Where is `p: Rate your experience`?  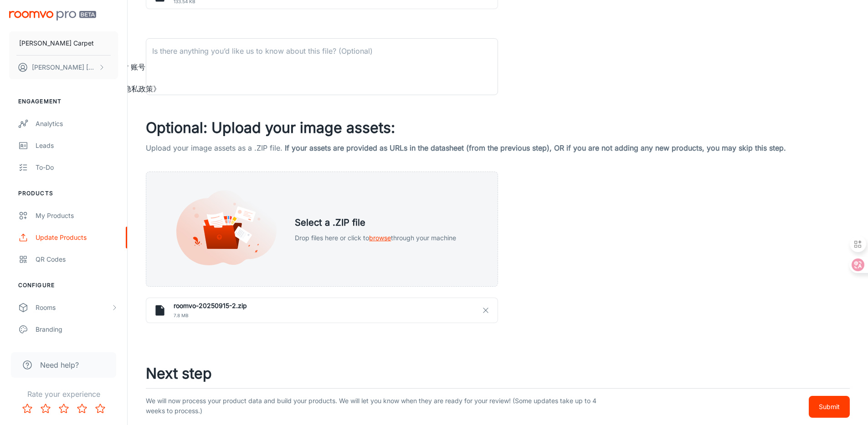 p: Rate your experience is located at coordinates (63, 394).